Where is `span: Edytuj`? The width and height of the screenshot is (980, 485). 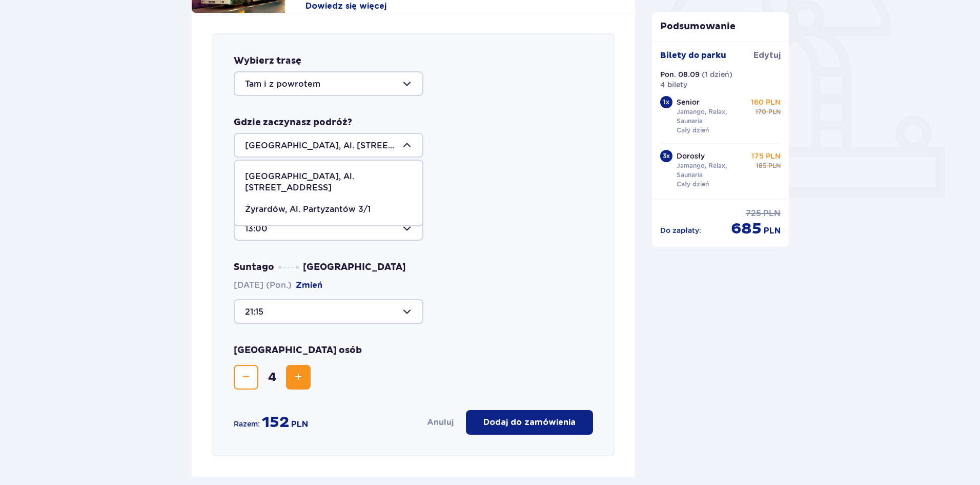
span: Edytuj is located at coordinates (767, 56).